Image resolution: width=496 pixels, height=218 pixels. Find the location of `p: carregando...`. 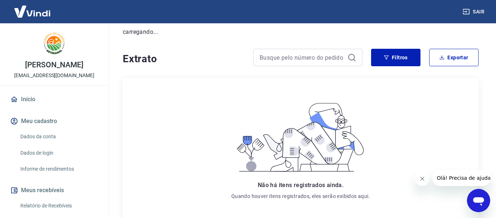

p: carregando... is located at coordinates (301, 32).